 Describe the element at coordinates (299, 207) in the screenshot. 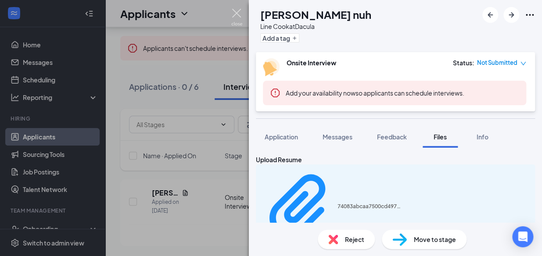

I see `svg: Paperclip` at that location.